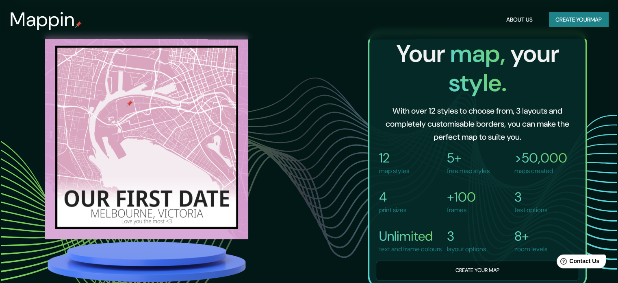  What do you see at coordinates (467, 249) in the screenshot?
I see `p: layout options` at bounding box center [467, 249].